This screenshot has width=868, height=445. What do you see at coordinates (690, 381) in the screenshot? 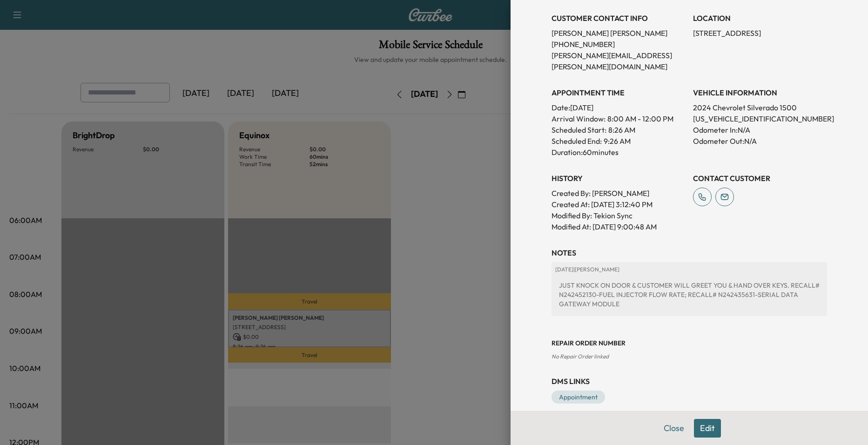
I see `h3: DMS Links` at bounding box center [690, 381].